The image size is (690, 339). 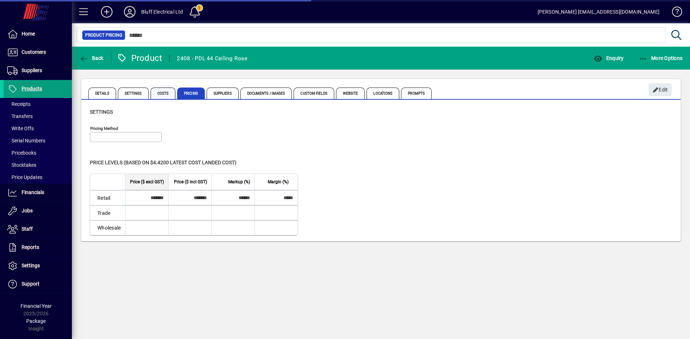 What do you see at coordinates (38, 129) in the screenshot?
I see `a: Write Offs` at bounding box center [38, 129].